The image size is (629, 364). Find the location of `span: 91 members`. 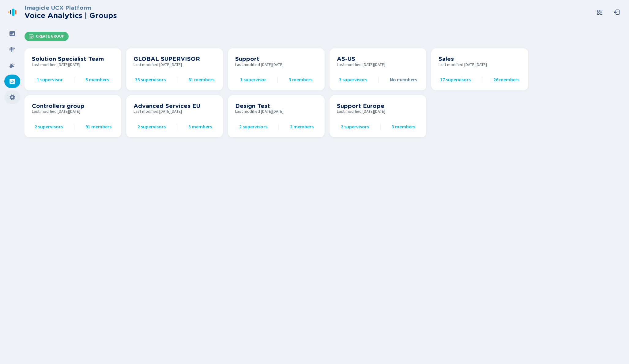

span: 91 members is located at coordinates (98, 127).